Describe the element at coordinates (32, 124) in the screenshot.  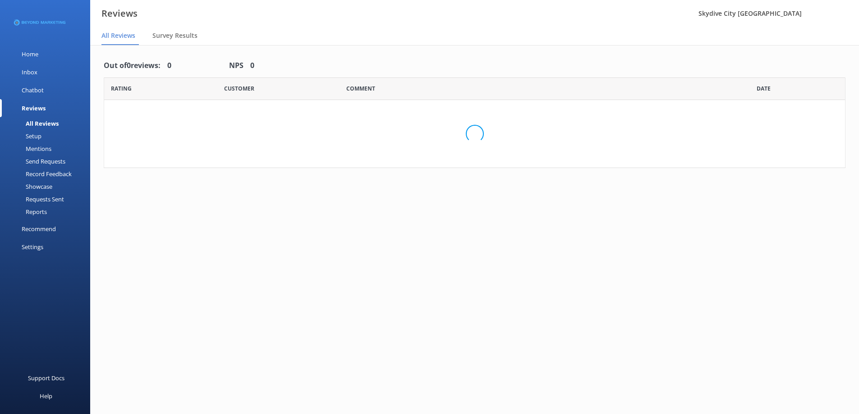
I see `div: All Reviews` at that location.